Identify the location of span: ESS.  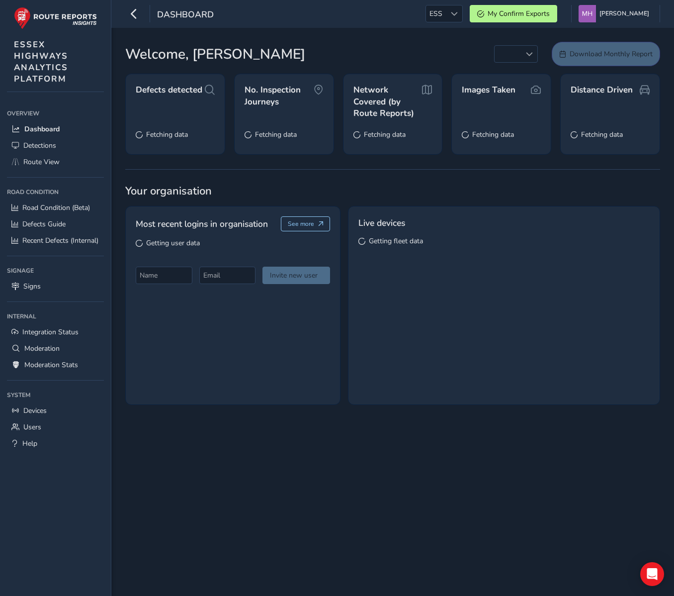
(436, 13).